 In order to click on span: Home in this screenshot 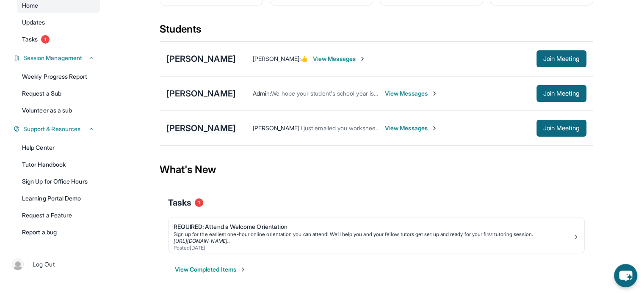, I will do `click(30, 5)`.